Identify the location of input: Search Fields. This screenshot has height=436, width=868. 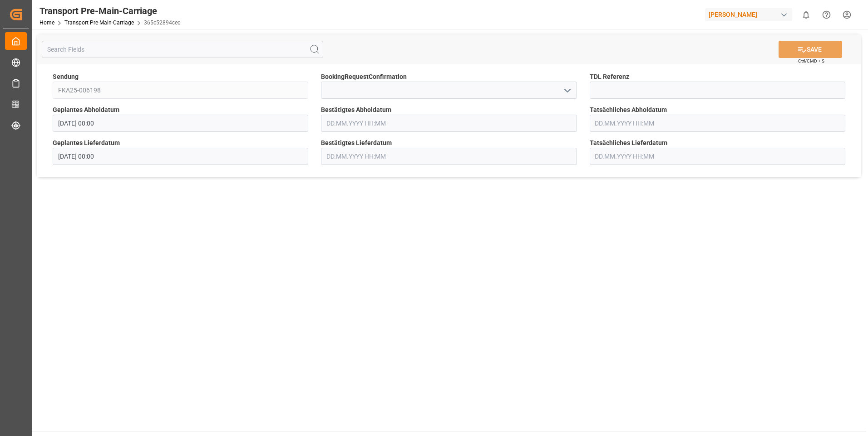
(182, 49).